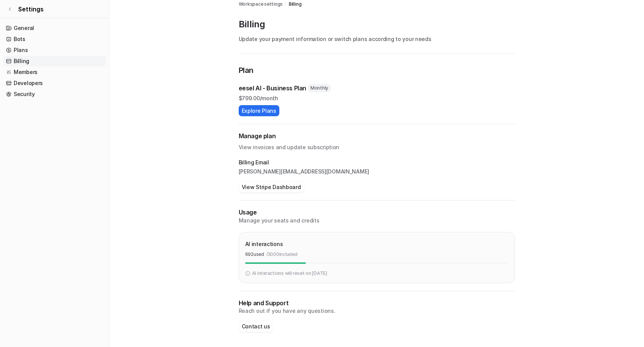 The height and width of the screenshot is (347, 644). I want to click on p: View invoices and update subscription, so click(377, 146).